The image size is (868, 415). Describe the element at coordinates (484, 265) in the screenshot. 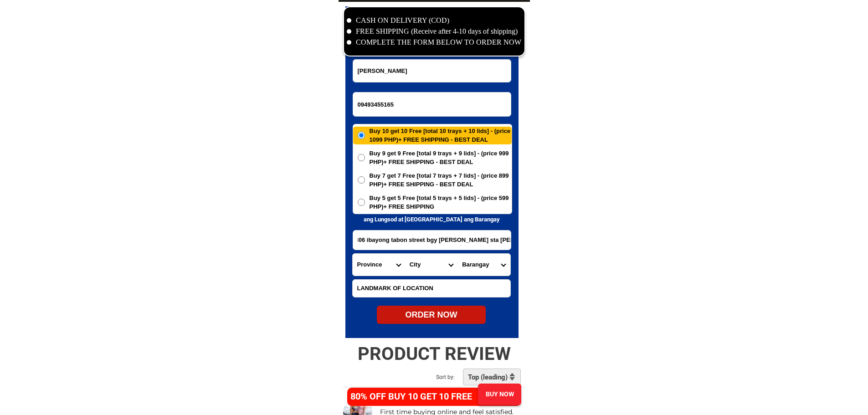

I see `select: Select commune` at that location.